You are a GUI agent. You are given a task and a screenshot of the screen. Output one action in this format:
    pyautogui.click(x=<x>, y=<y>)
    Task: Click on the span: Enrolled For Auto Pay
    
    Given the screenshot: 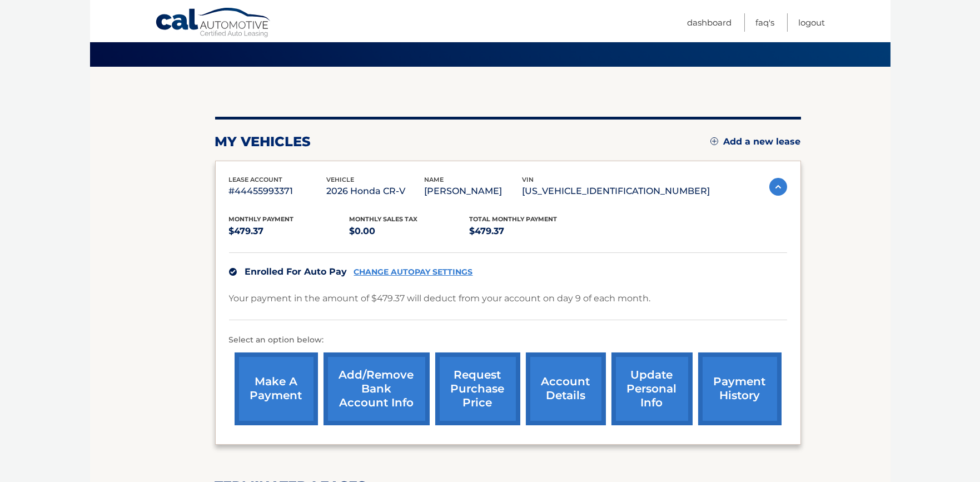 What is the action you would take?
    pyautogui.click(x=296, y=271)
    